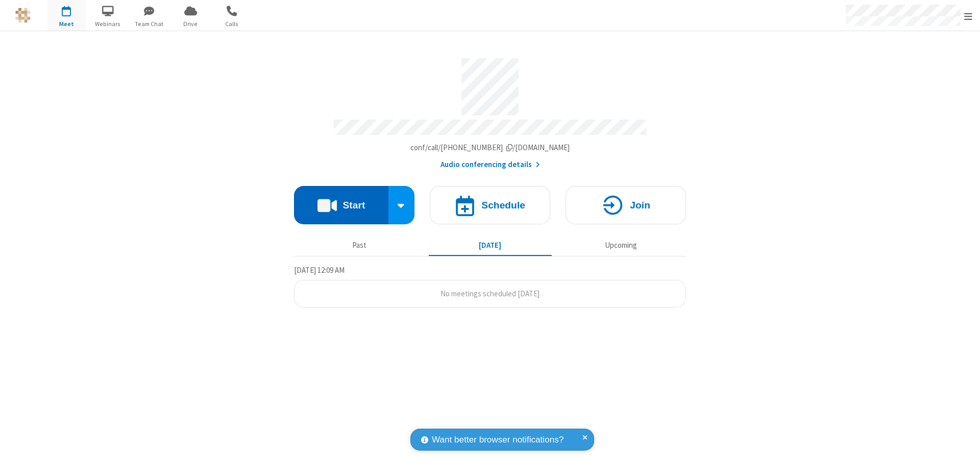  I want to click on button: Copy my meeting room linkCopy my meeting room link, so click(490, 147).